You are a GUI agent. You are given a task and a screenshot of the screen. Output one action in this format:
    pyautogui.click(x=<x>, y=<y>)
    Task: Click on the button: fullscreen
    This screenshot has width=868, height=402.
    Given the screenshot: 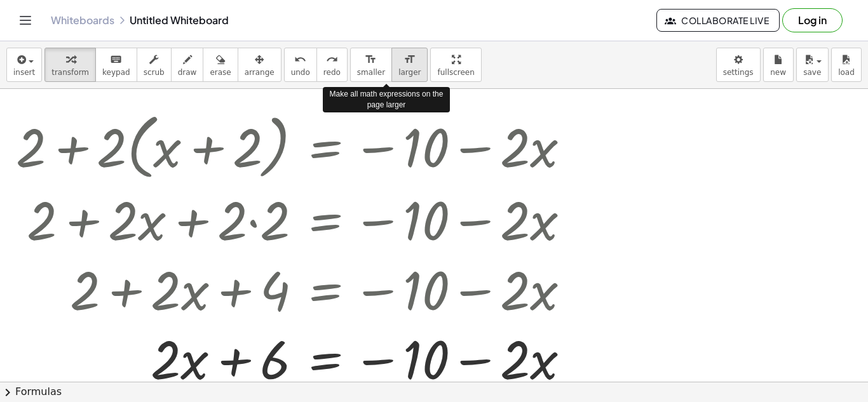 What is the action you would take?
    pyautogui.click(x=455, y=65)
    